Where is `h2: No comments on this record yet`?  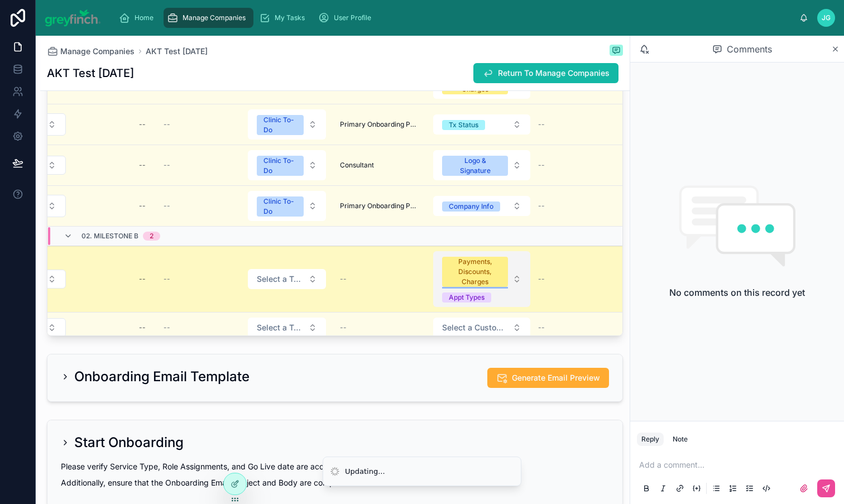
h2: No comments on this record yet is located at coordinates (737, 292).